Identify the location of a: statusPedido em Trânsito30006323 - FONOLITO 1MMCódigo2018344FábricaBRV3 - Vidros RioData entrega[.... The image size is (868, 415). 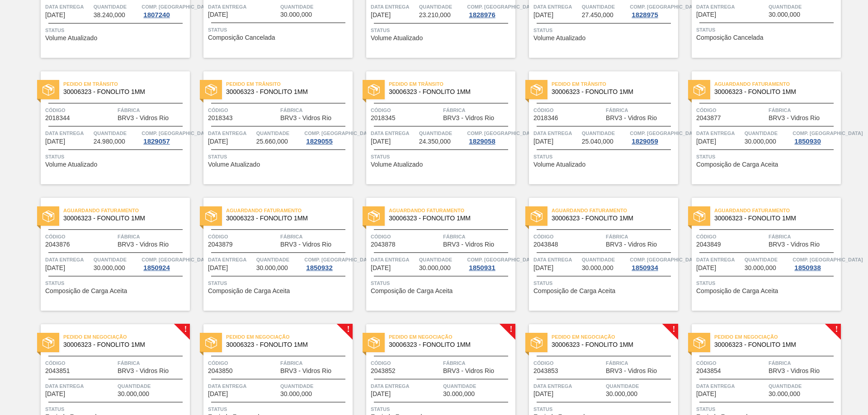
(109, 128).